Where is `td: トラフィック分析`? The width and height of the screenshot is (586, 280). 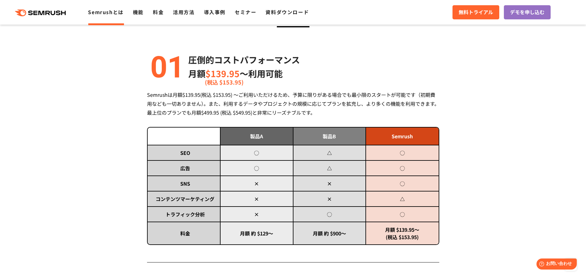 td: トラフィック分析 is located at coordinates (184, 214).